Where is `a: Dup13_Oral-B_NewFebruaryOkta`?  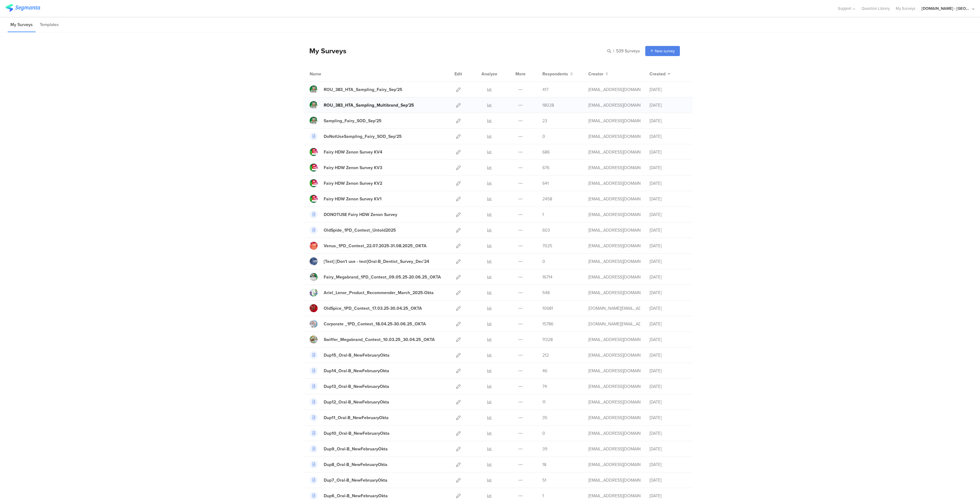
a: Dup13_Oral-B_NewFebruaryOkta is located at coordinates (349, 386).